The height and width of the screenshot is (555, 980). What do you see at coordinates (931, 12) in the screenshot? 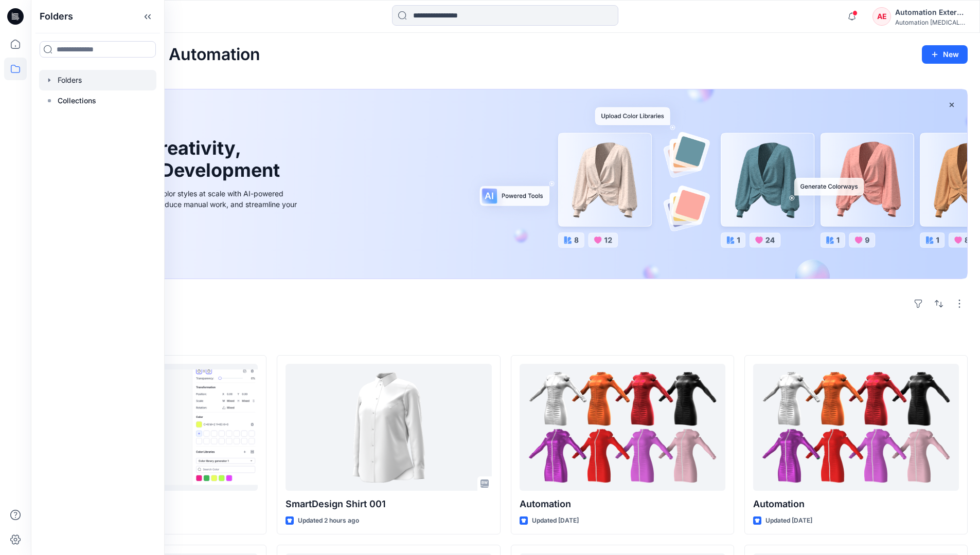
I see `div: Automation External` at bounding box center [931, 12].